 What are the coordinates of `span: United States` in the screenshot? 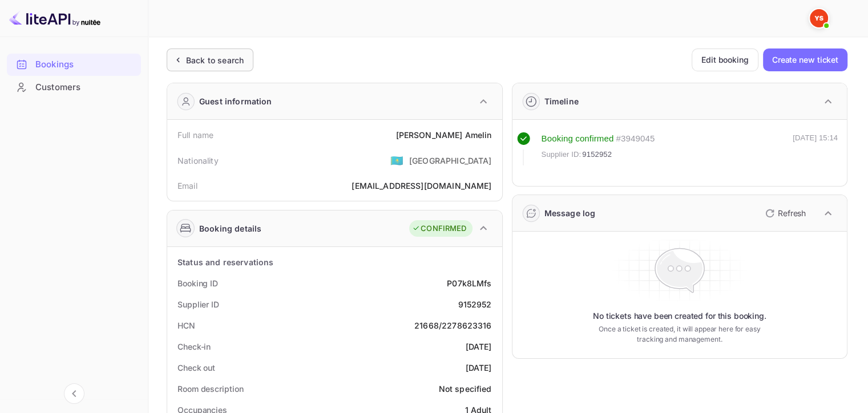 It's located at (397, 160).